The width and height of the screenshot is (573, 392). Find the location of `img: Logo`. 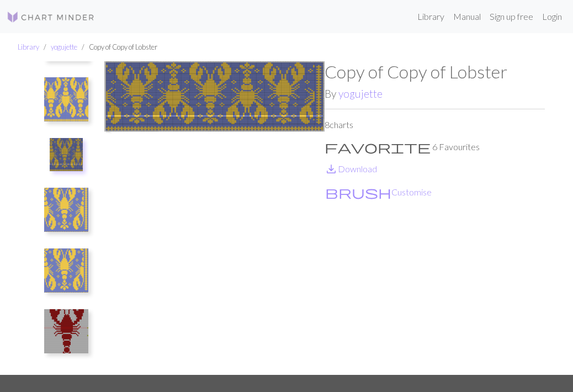

img: Logo is located at coordinates (51, 17).